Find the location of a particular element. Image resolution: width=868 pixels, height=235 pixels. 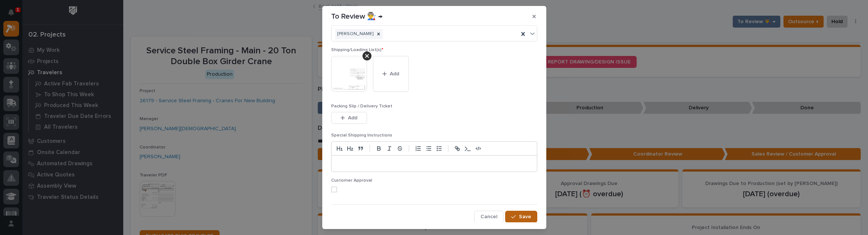

span: Packing Slip / Delivery Ticket is located at coordinates (362, 107).